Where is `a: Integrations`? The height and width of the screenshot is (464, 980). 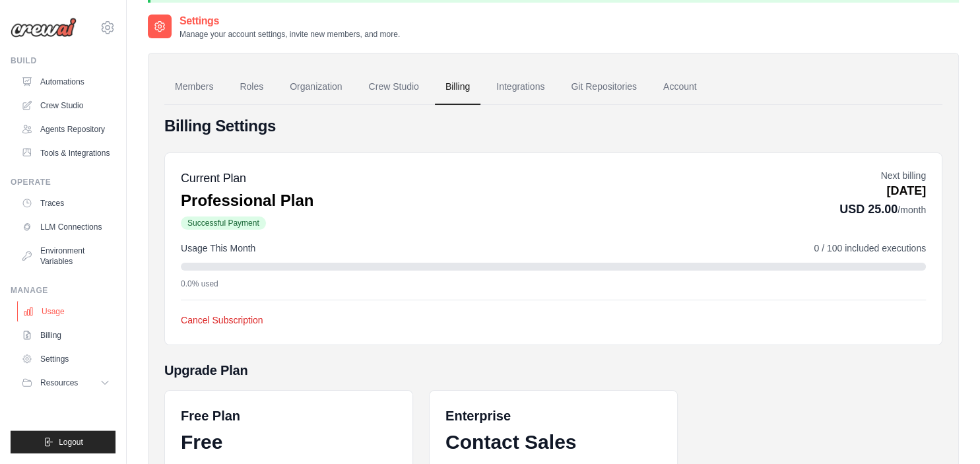 a: Integrations is located at coordinates (520, 87).